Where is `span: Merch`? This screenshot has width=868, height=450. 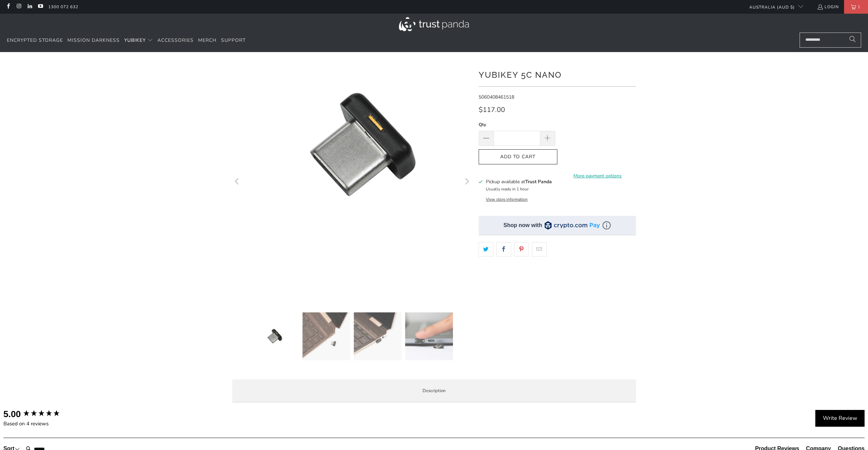
span: Merch is located at coordinates (207, 40).